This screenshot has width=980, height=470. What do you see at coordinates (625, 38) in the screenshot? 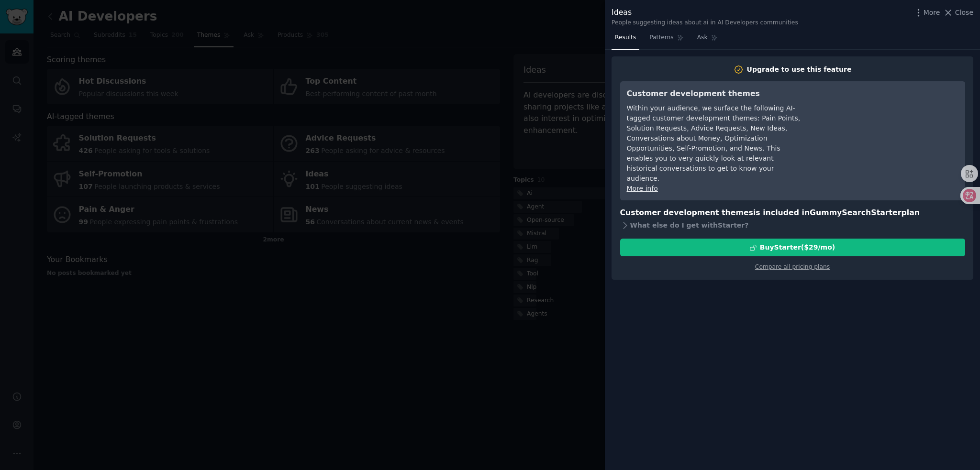
I see `span: Results` at bounding box center [625, 38].